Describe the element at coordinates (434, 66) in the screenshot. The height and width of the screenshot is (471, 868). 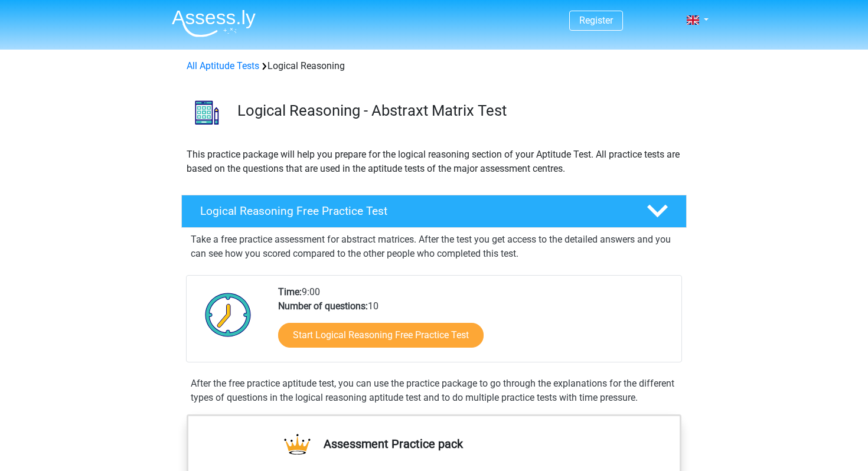
I see `div: Logical Reasoning` at that location.